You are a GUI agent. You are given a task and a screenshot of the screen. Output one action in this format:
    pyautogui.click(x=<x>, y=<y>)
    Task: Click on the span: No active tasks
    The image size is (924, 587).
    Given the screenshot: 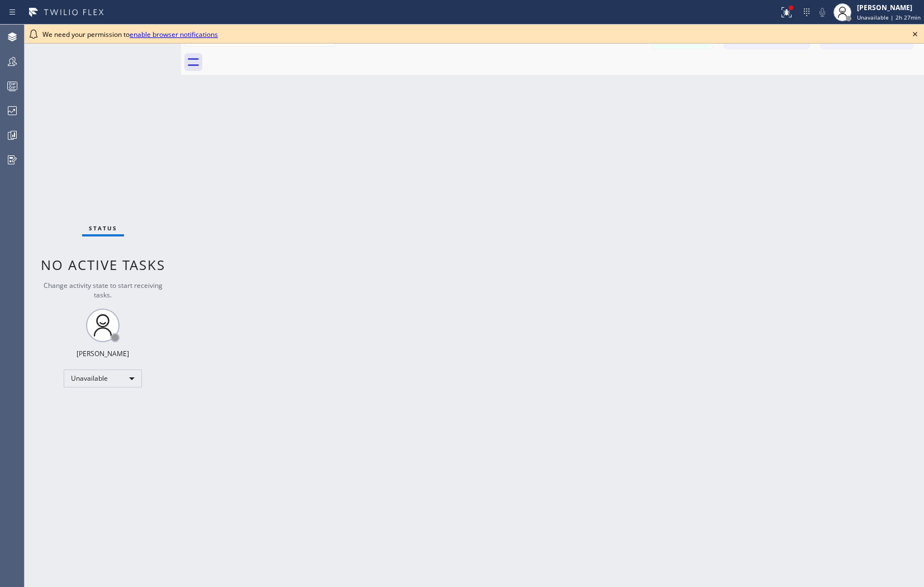 What is the action you would take?
    pyautogui.click(x=103, y=264)
    